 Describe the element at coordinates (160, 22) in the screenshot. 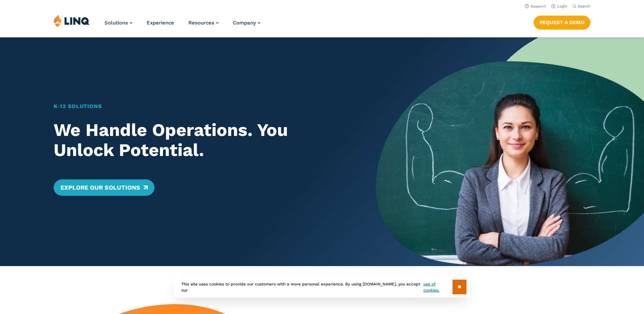

I see `a: Experience` at that location.